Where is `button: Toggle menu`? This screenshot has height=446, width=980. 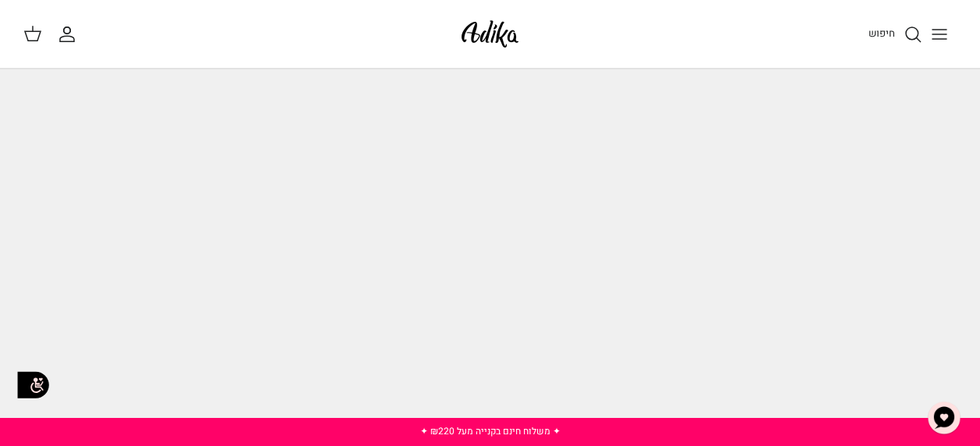
button: Toggle menu is located at coordinates (939, 34).